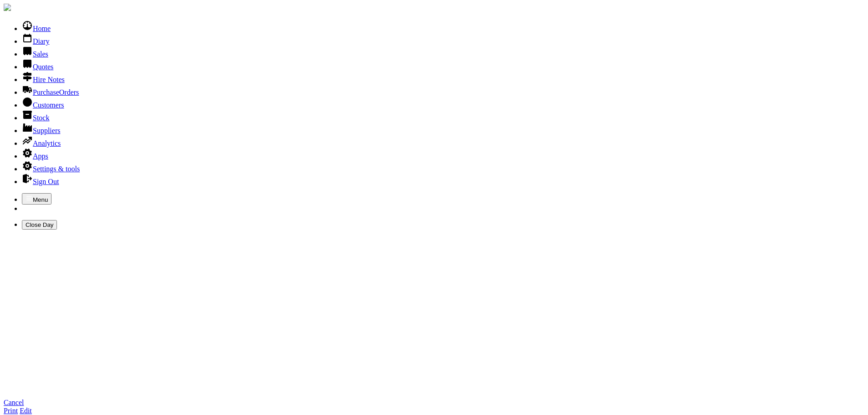 The width and height of the screenshot is (868, 415). Describe the element at coordinates (35, 156) in the screenshot. I see `a: Apps` at that location.